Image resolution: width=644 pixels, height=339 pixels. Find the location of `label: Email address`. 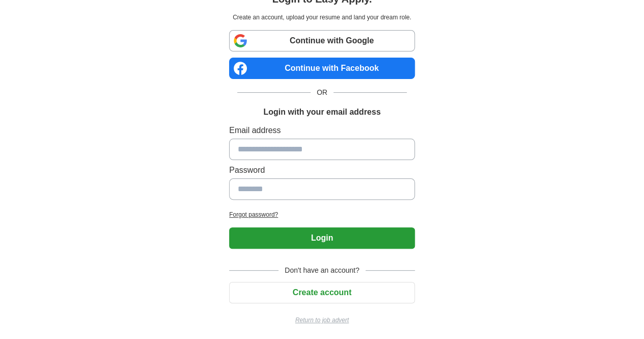

label: Email address is located at coordinates (322, 130).